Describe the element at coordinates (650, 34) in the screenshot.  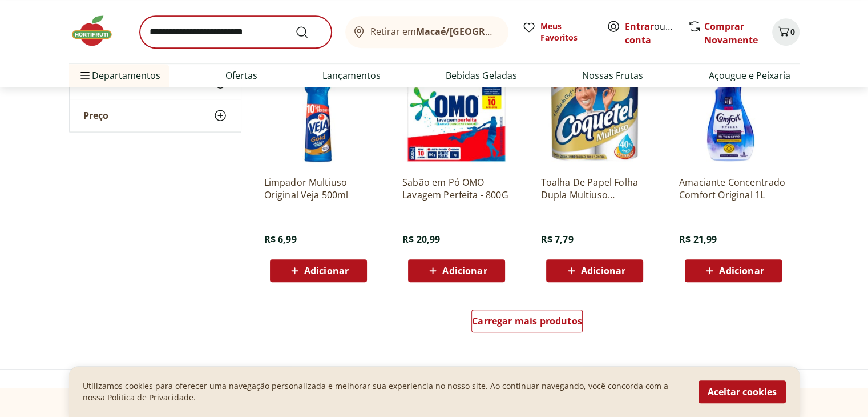
I see `span: ou` at that location.